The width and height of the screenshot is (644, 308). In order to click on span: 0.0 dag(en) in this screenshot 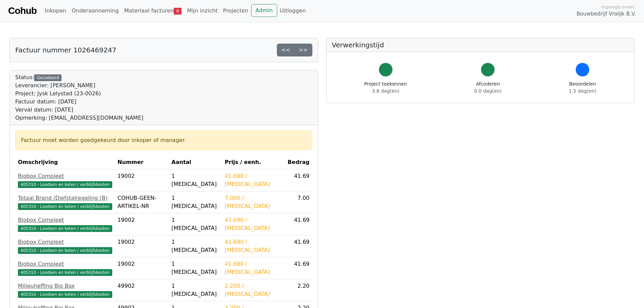, I will do `click(488, 91)`.